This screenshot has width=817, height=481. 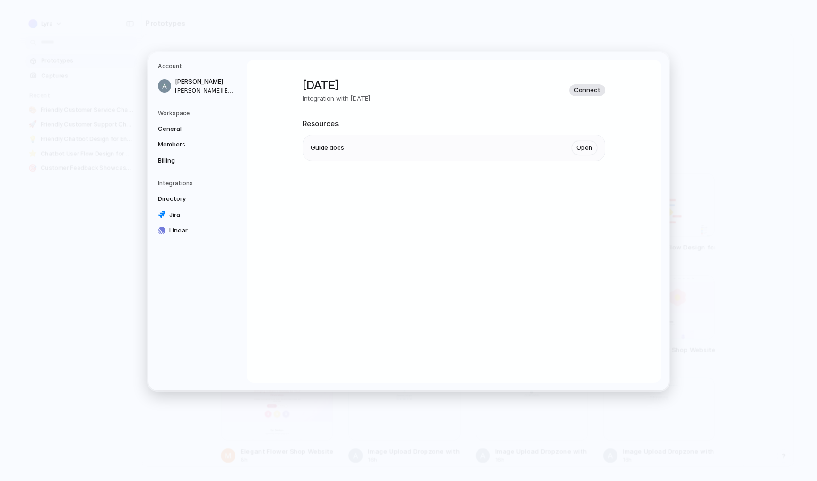 What do you see at coordinates (587, 90) in the screenshot?
I see `span: Connect` at bounding box center [587, 90].